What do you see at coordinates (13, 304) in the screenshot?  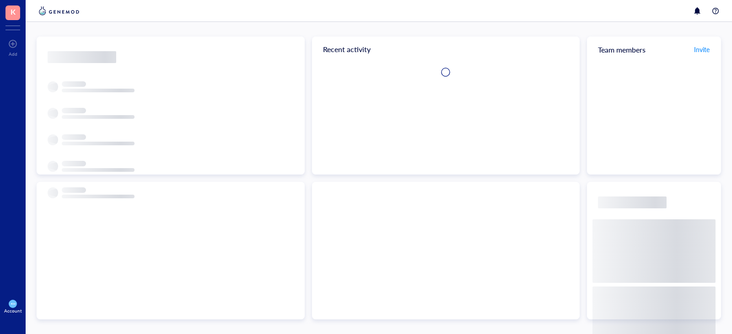 I see `span: KW` at bounding box center [13, 304].